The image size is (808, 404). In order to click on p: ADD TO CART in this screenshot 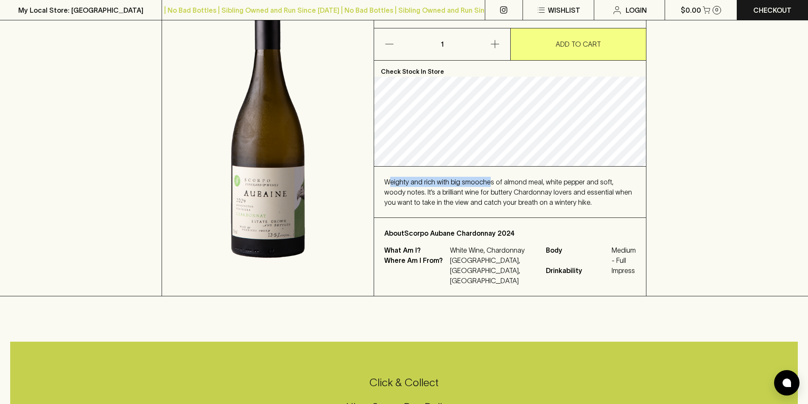, I will do `click(578, 44)`.